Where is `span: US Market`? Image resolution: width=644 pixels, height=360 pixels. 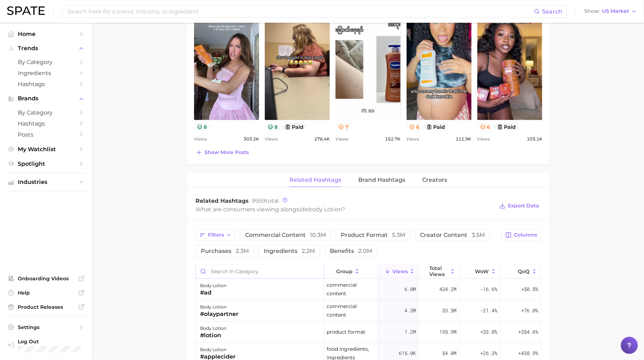
span: US Market is located at coordinates (615, 11).